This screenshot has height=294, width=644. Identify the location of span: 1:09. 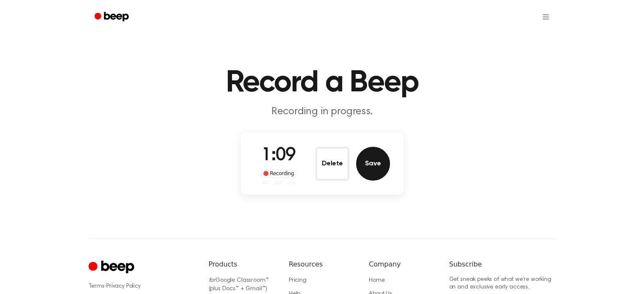
(278, 155).